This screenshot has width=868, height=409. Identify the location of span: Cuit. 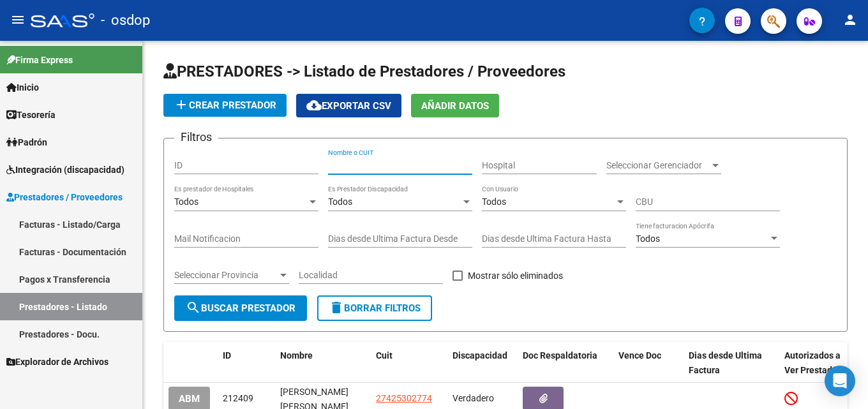
(384, 355).